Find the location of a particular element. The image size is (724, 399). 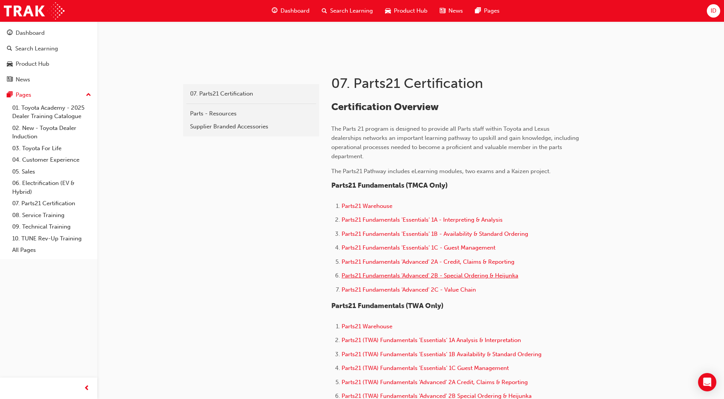

span: News is located at coordinates (456, 11).